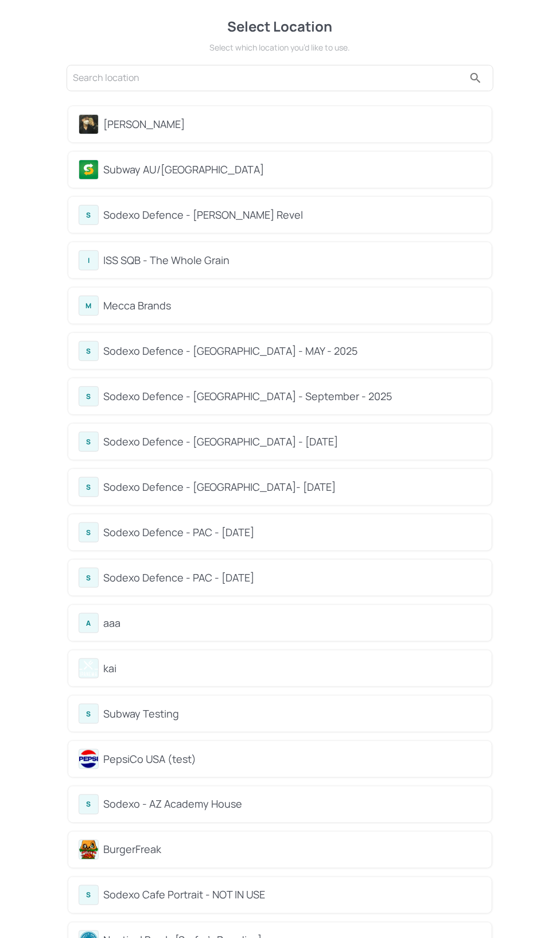  Describe the element at coordinates (476, 79) in the screenshot. I see `button: search` at that location.